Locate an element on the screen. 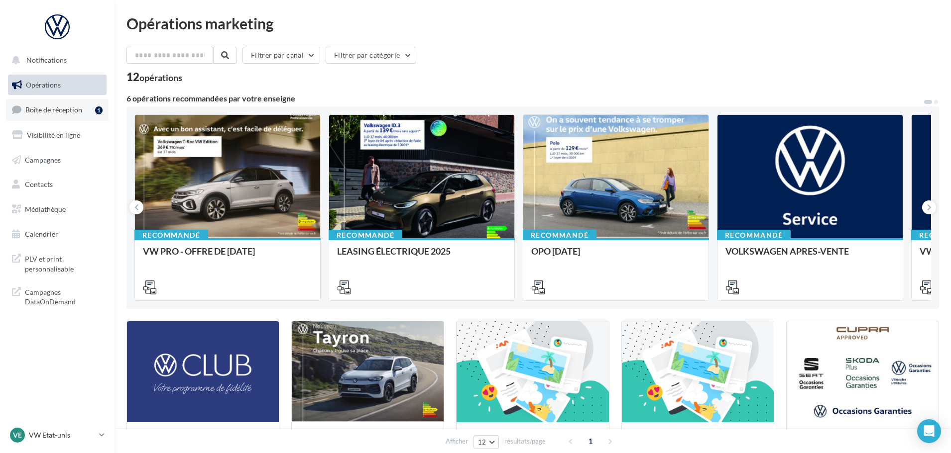  span: Notifications is located at coordinates (46, 60).